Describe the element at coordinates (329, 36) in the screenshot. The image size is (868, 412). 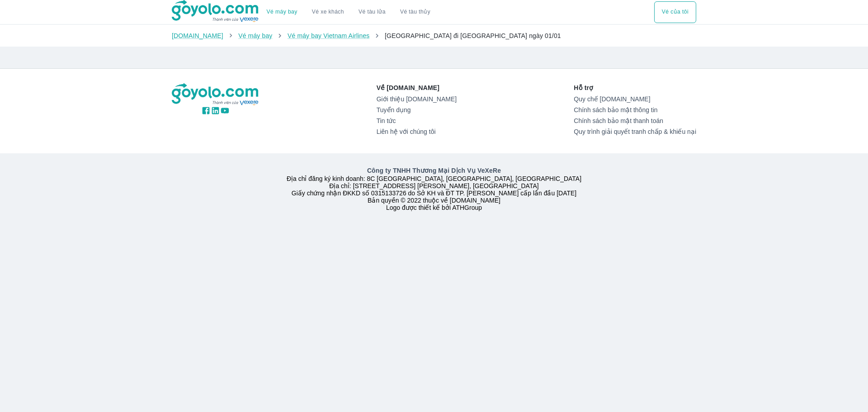
I see `a: Vé máy bay Vietnam Airlines` at that location.